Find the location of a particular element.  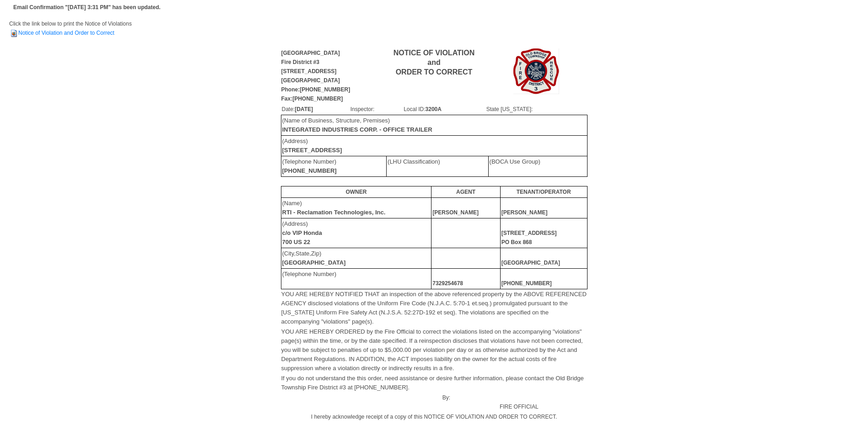

b: c/o VIP Honda 700 US 22 is located at coordinates (302, 238).